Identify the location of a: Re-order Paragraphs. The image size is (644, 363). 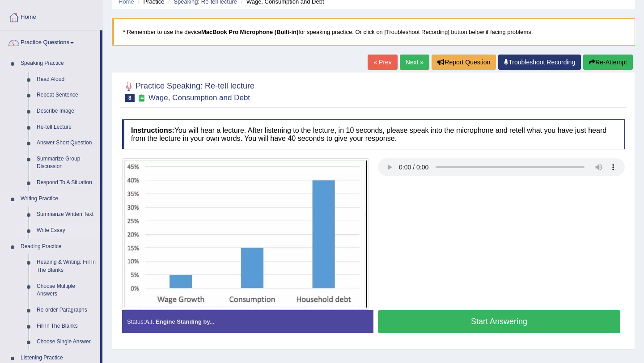
(66, 310).